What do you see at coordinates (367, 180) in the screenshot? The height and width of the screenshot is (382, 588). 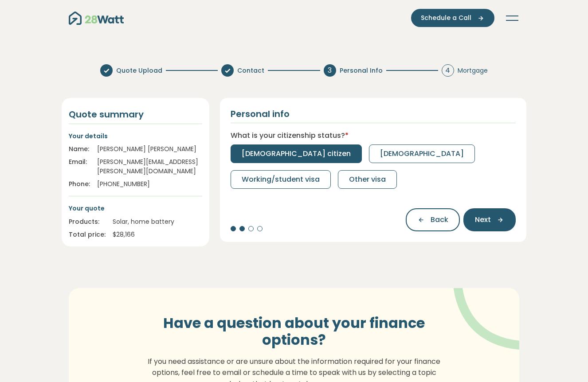 I see `span: Other visa` at bounding box center [367, 180].